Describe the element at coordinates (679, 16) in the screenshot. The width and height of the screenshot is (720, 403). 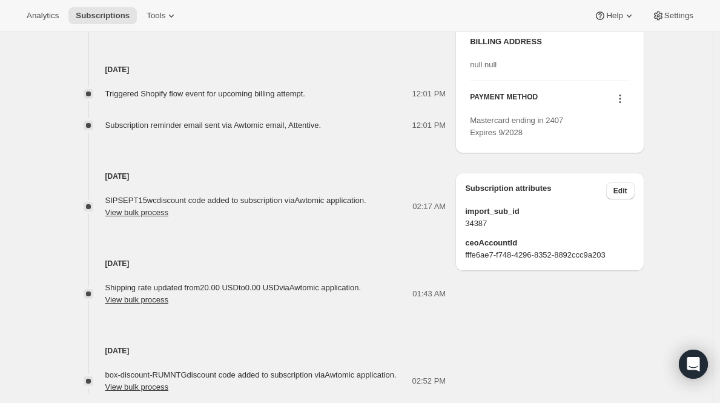
I see `span: Settings` at that location.